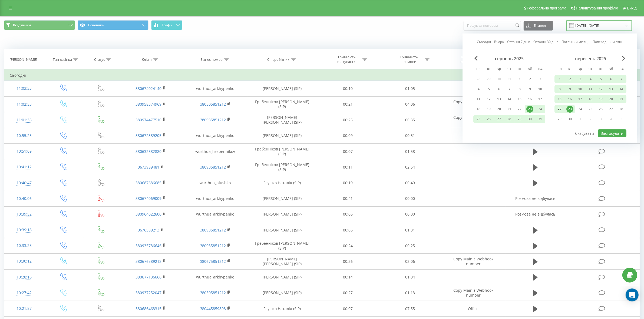 This screenshot has width=644, height=319. I want to click on div: нд 10 серп 2025 р., so click(540, 89).